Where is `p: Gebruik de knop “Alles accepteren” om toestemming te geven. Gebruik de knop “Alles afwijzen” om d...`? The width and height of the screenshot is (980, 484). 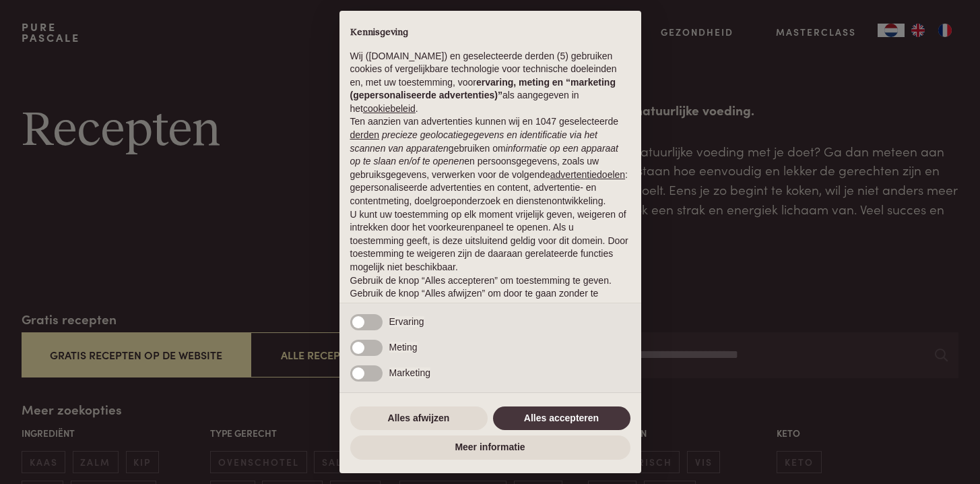 p: Gebruik de knop “Alles accepteren” om toestemming te geven. Gebruik de knop “Alles afwijzen” om d... is located at coordinates (490, 294).